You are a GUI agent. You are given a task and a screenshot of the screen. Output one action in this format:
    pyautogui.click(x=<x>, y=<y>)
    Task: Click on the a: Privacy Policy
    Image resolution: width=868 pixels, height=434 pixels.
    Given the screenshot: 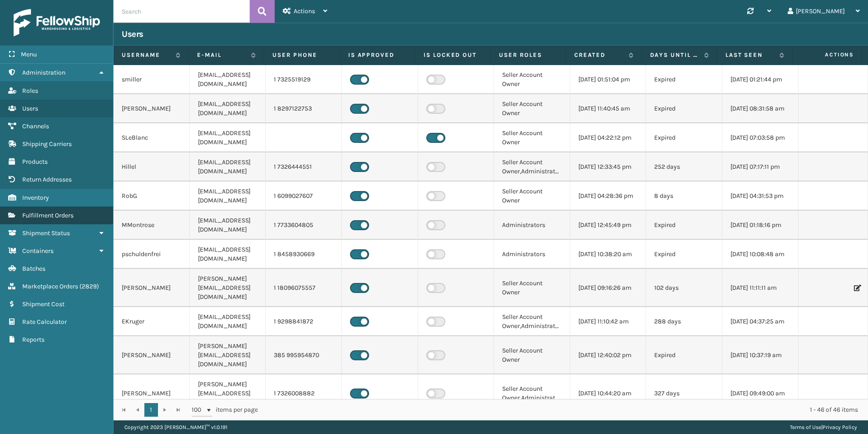 What is the action you would take?
    pyautogui.click(x=840, y=427)
    